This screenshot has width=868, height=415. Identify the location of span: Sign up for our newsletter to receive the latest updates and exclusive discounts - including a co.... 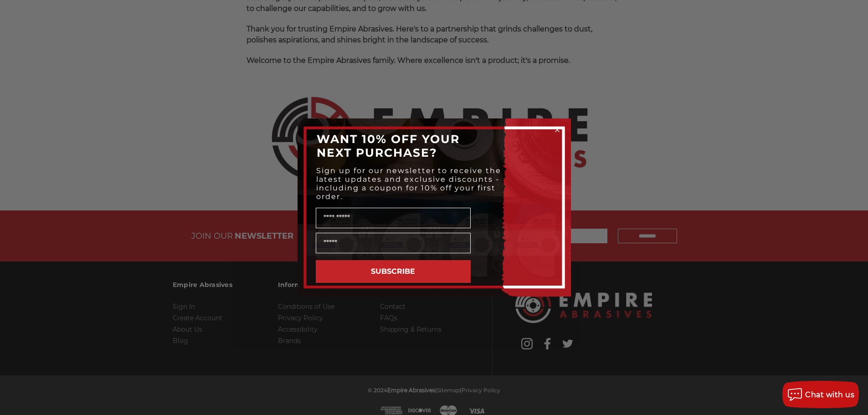
(409, 184).